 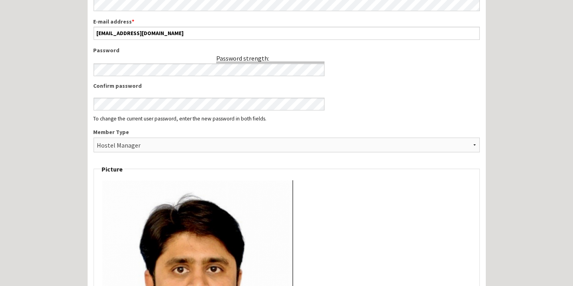 I want to click on label: Password, so click(x=209, y=50).